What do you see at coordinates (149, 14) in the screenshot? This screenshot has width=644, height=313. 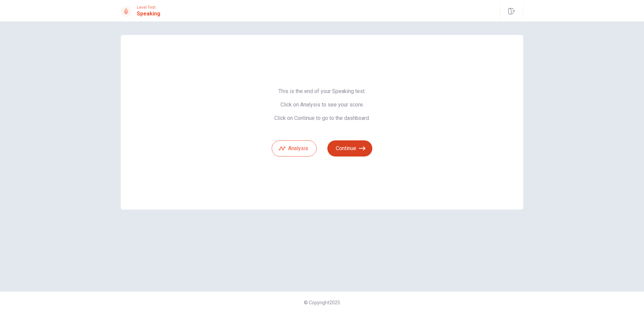 I see `h1: Speaking` at bounding box center [149, 14].